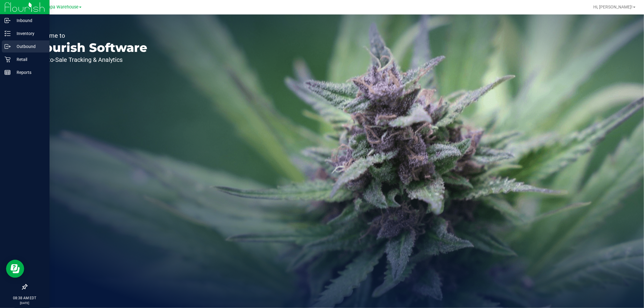 The height and width of the screenshot is (308, 644). What do you see at coordinates (90, 60) in the screenshot?
I see `p: Seed-to-Sale Tracking & Analytics` at bounding box center [90, 60].